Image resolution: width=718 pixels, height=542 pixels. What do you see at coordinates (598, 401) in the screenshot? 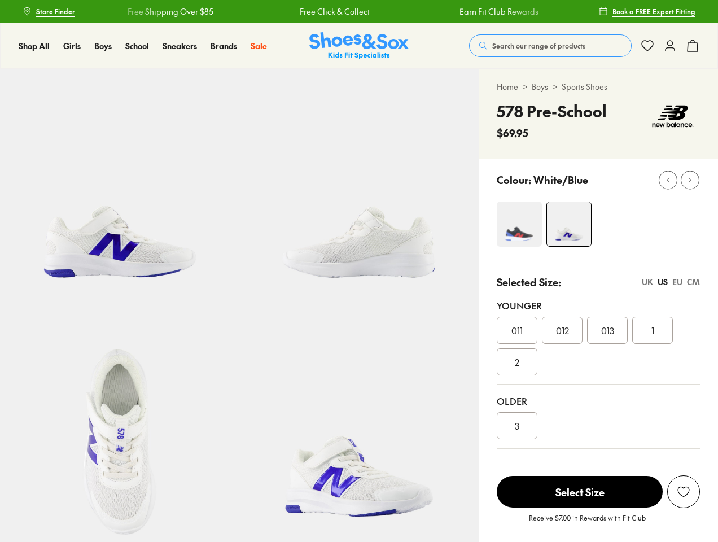
I see `div: Older` at bounding box center [598, 401].